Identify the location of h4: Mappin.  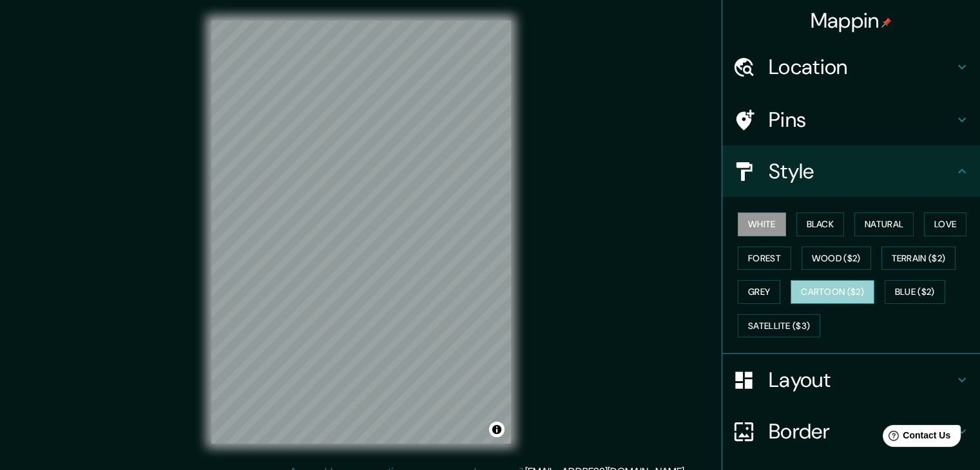
(851, 21).